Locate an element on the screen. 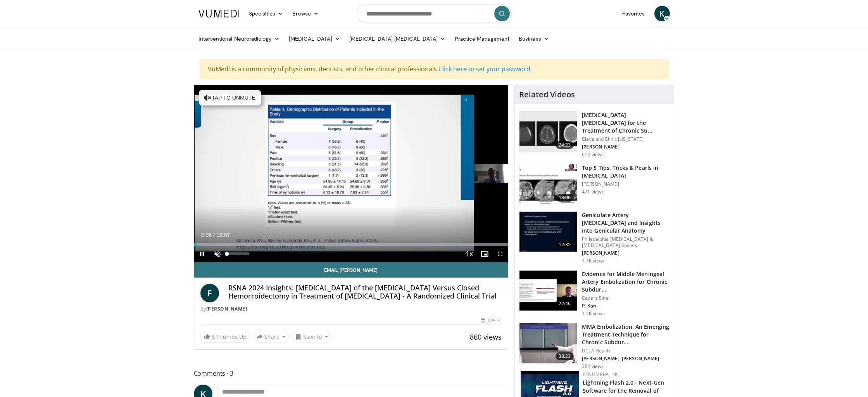 This screenshot has height=397, width=868. p: Cedars Sinai is located at coordinates (625, 298).